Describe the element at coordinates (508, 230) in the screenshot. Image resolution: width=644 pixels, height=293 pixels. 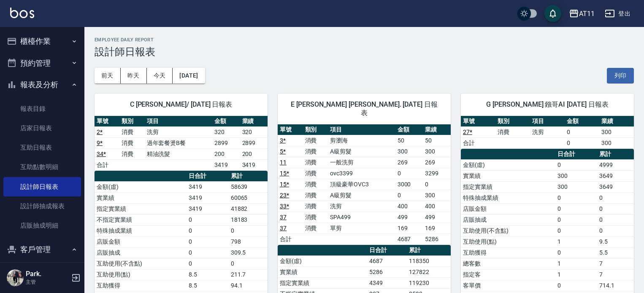
I see `td: 互助使用(不含點)` at that location.